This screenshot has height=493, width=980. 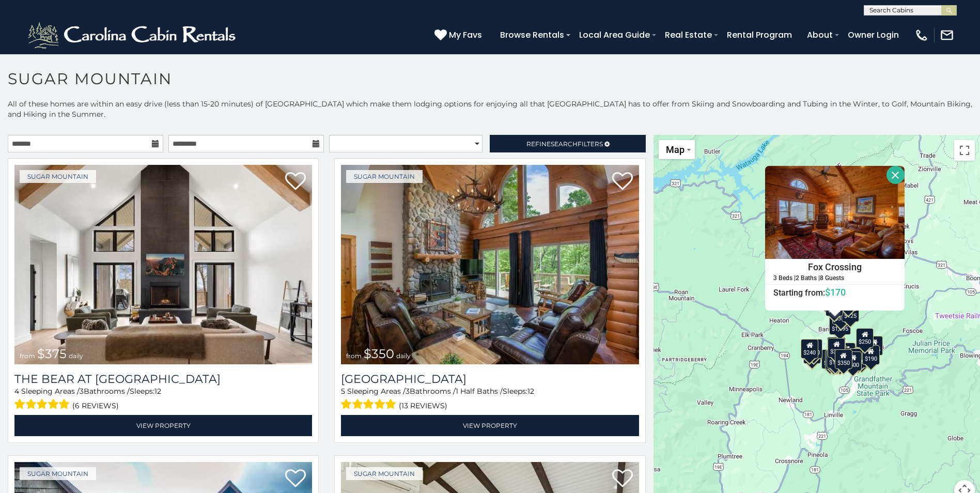 What do you see at coordinates (807, 278) in the screenshot?
I see `h5: 2 Baths |` at bounding box center [807, 278].